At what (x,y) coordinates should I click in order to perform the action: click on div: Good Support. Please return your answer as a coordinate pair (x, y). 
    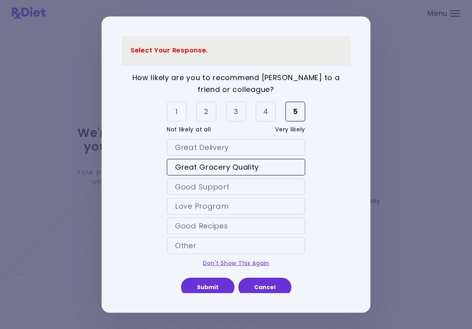
    Looking at the image, I should click on (236, 187).